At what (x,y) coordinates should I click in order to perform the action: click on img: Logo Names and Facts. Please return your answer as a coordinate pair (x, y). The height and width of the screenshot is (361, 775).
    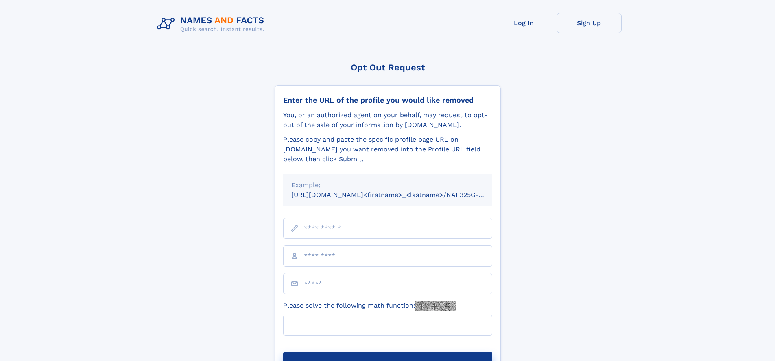
    Looking at the image, I should click on (212, 24).